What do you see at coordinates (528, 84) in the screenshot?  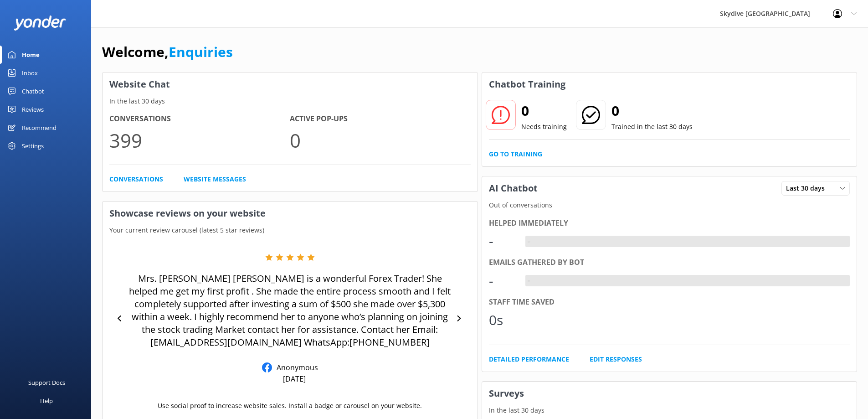 I see `h3: Chatbot Training` at bounding box center [528, 84].